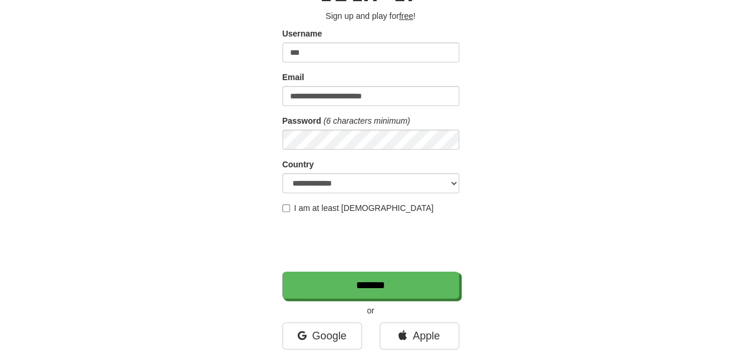 The height and width of the screenshot is (350, 741). What do you see at coordinates (302, 121) in the screenshot?
I see `label: Password` at bounding box center [302, 121].